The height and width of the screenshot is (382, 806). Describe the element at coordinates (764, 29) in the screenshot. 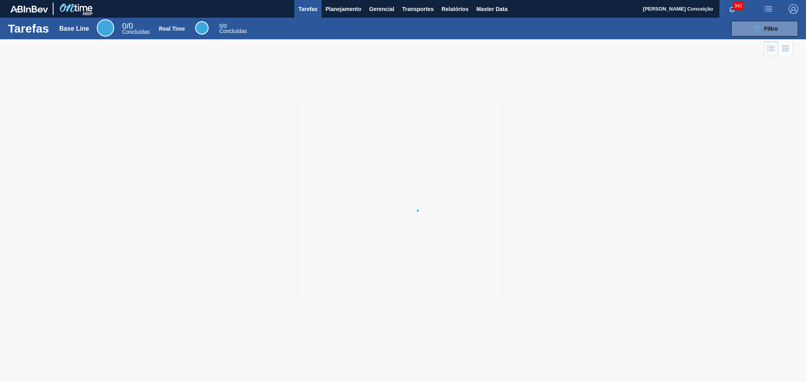

I see `button: Filtro` at that location.